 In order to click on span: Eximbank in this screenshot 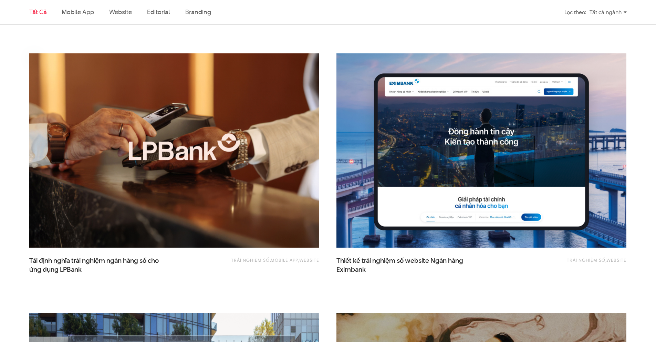, I will do `click(351, 270)`.